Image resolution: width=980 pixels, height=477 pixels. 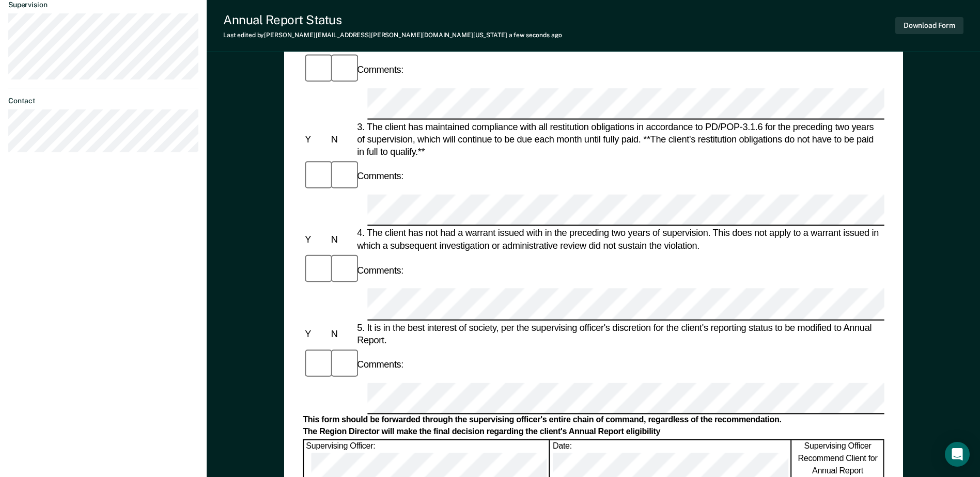 What do you see at coordinates (392, 19) in the screenshot?
I see `div: Annual Report Status` at bounding box center [392, 19].